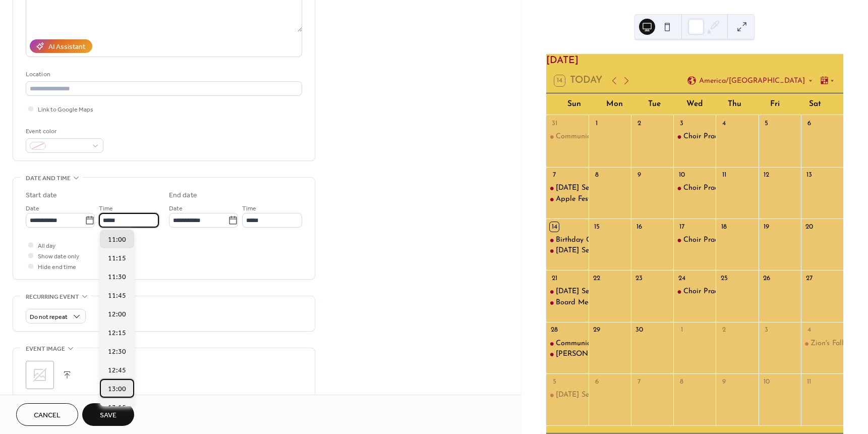  I want to click on div: 30, so click(639, 330).